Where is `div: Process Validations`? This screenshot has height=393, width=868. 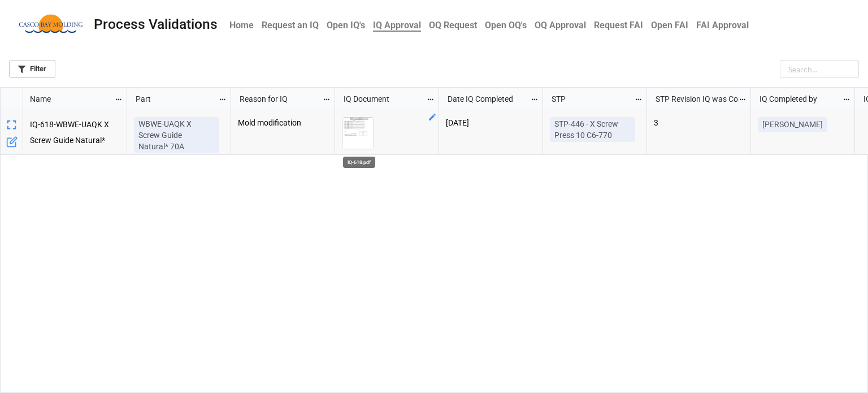
div: Process Validations is located at coordinates (156, 24).